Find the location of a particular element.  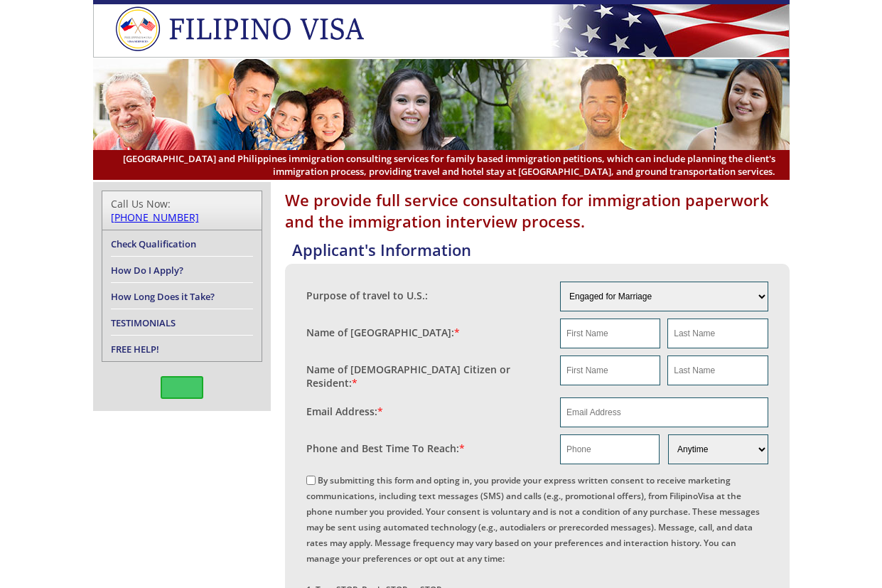

a: FREE HELP! is located at coordinates (135, 349).